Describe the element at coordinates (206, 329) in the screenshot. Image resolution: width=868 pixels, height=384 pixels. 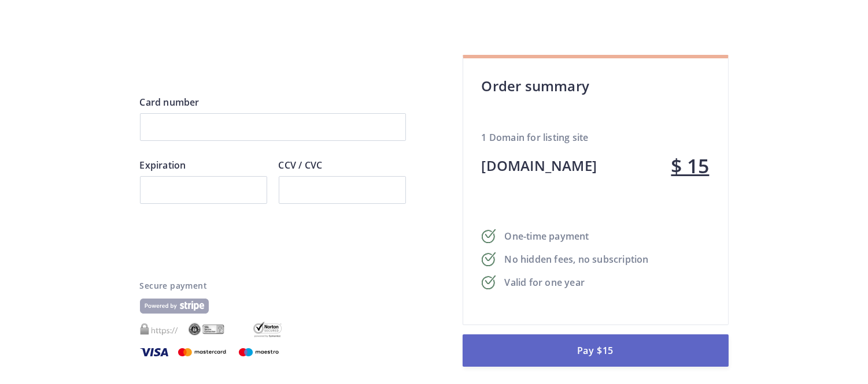
I see `img: ssl` at that location.